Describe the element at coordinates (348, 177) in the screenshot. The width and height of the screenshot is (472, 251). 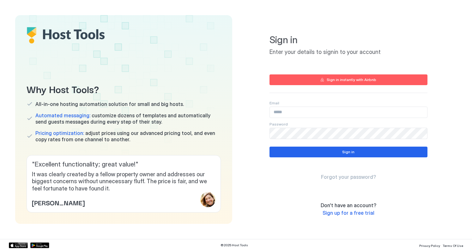
I see `span: Forgot your password?` at that location.